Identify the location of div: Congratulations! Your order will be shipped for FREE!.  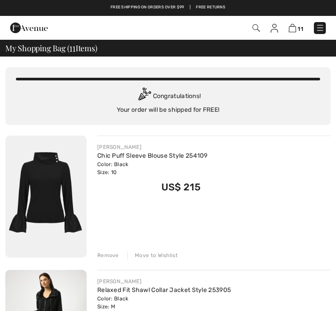
(168, 101).